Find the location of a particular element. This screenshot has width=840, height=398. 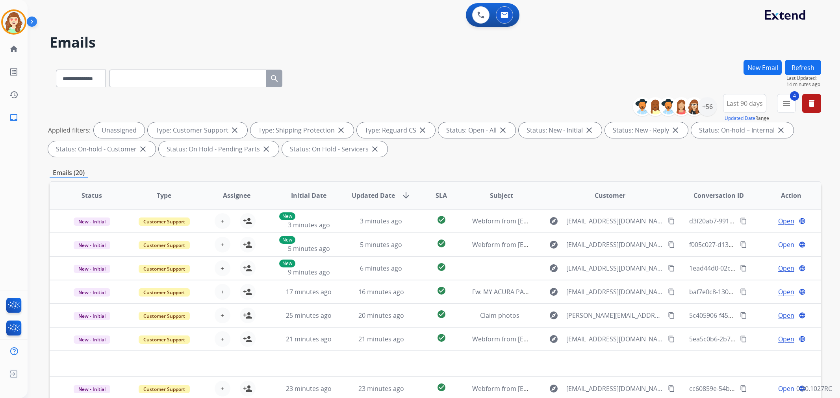

span: Last 90 days is located at coordinates (745, 104).